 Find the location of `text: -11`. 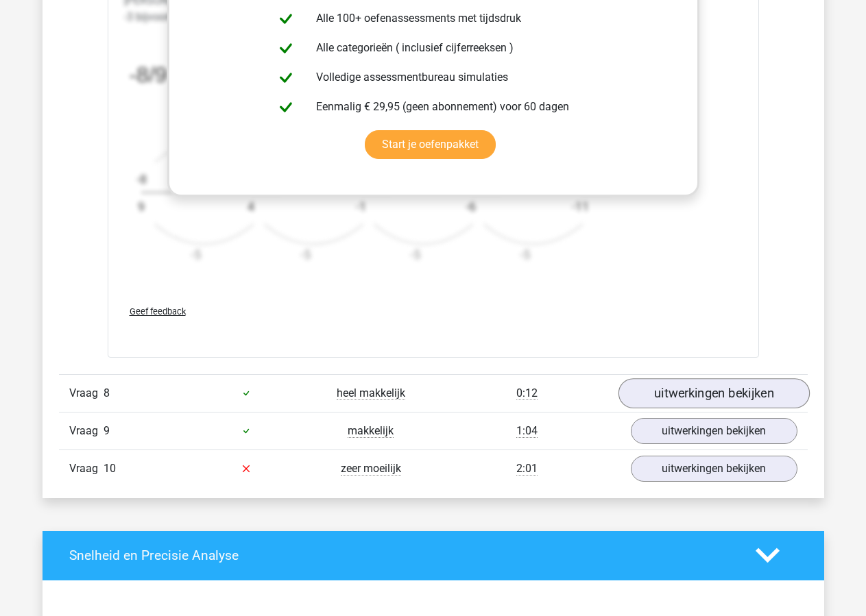

text: -11 is located at coordinates (579, 206).